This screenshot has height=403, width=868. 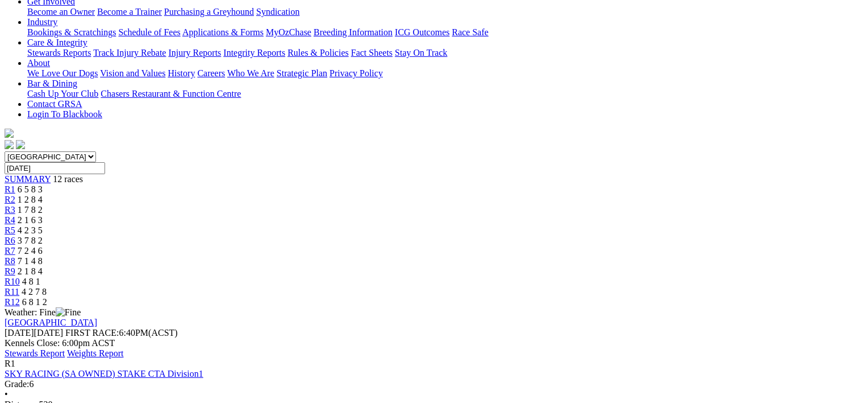 I want to click on a: Contact GRSA, so click(x=54, y=104).